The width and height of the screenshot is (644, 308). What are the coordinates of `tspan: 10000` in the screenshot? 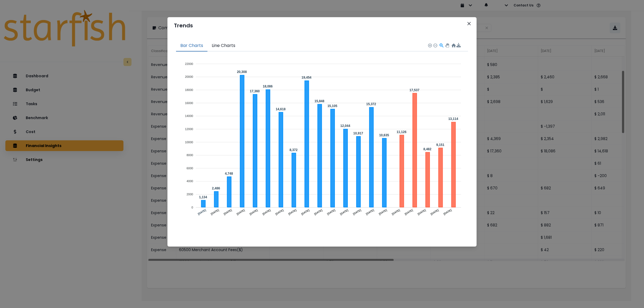 It's located at (189, 142).